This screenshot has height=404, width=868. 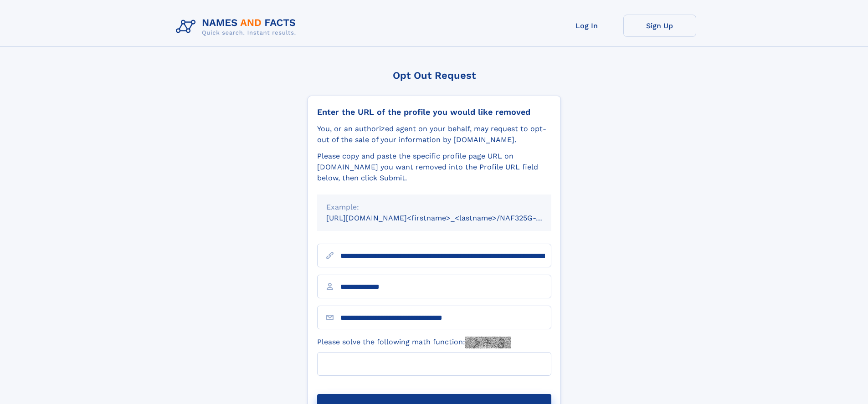 What do you see at coordinates (413, 342) in the screenshot?
I see `label: Please solve the following math function:` at bounding box center [413, 342].